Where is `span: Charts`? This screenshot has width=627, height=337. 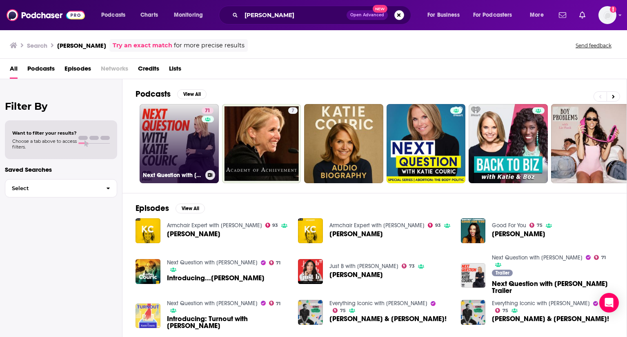 span: Charts is located at coordinates (149, 15).